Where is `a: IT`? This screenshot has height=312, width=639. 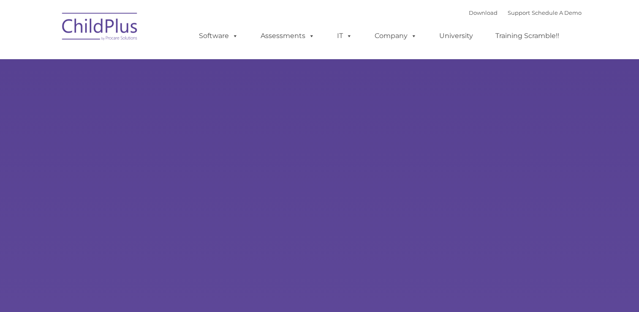
a: IT is located at coordinates (344, 36).